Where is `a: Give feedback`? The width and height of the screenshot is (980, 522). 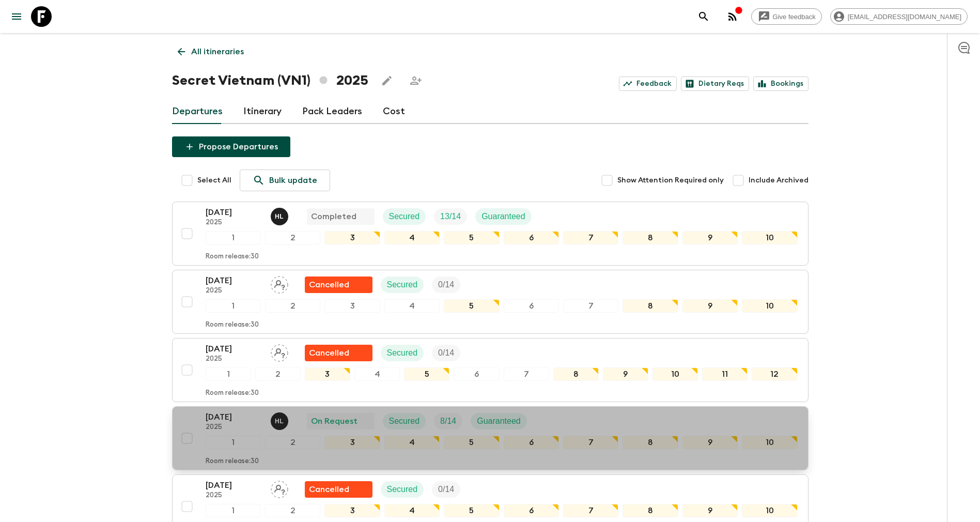 a: Give feedback is located at coordinates (786, 16).